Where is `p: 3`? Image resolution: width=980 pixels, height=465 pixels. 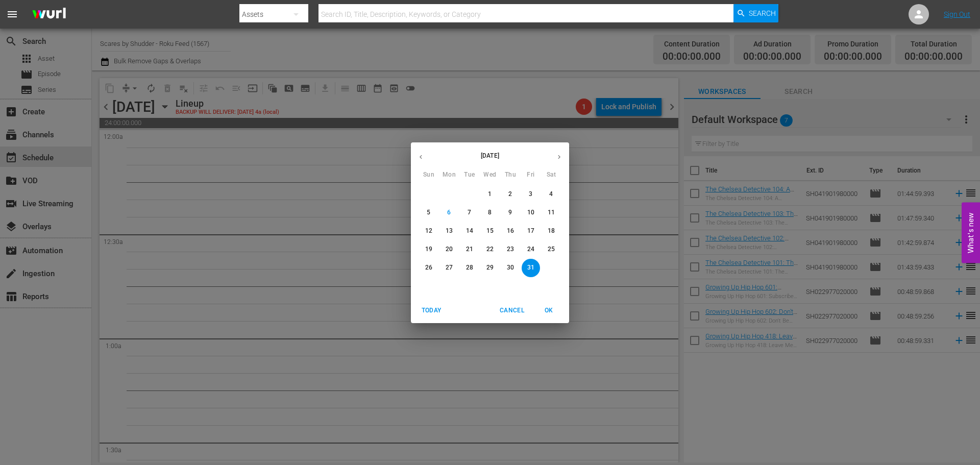 p: 3 is located at coordinates (530, 194).